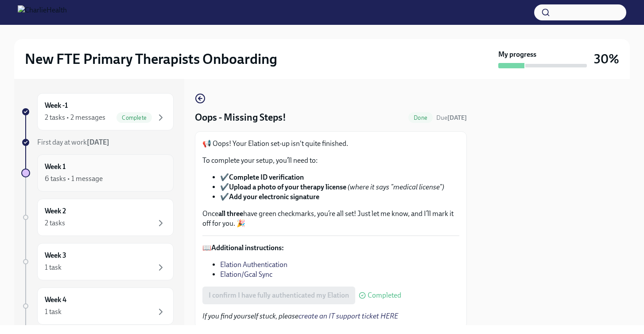 Image resolution: width=644 pixels, height=334 pixels. Describe the element at coordinates (396, 186) in the screenshot. I see `em: (where it says "medical license")` at that location.